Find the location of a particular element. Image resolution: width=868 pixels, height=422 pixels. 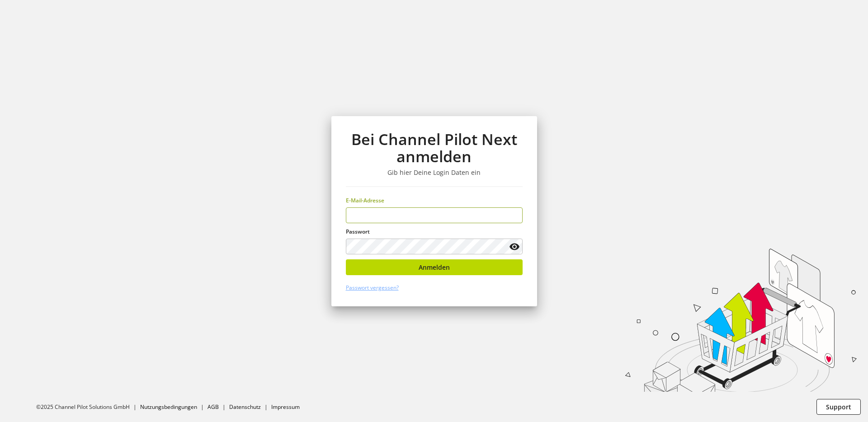

button: Anmelden is located at coordinates (434, 268).